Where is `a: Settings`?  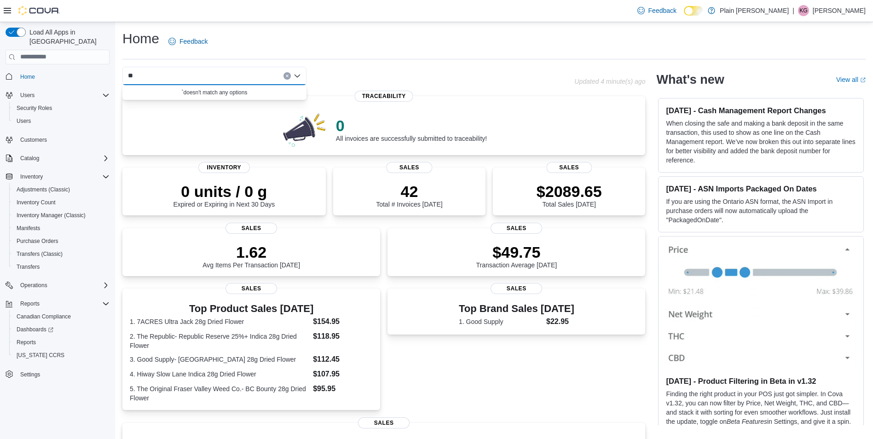 a: Settings is located at coordinates (30, 375).